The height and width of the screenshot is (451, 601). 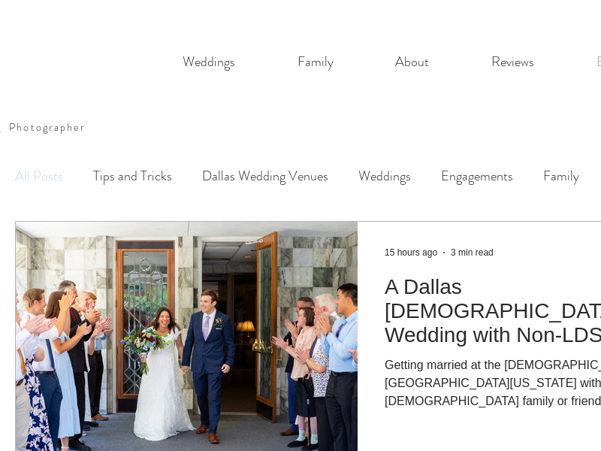 What do you see at coordinates (385, 176) in the screenshot?
I see `a: Weddings` at bounding box center [385, 176].